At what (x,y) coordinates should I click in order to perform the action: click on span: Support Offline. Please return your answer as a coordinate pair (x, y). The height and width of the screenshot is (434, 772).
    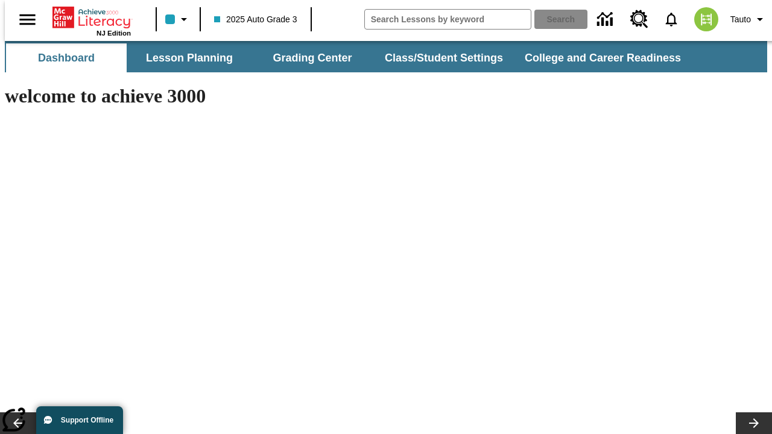
    Looking at the image, I should click on (87, 420).